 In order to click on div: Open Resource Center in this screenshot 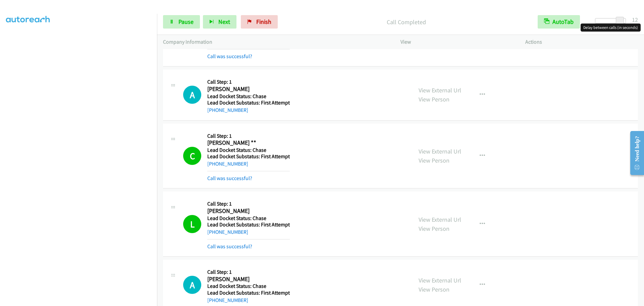, I will do `click(13, 27)`.